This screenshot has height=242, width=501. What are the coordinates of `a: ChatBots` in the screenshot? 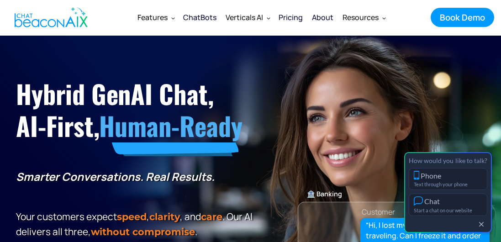 It's located at (200, 17).